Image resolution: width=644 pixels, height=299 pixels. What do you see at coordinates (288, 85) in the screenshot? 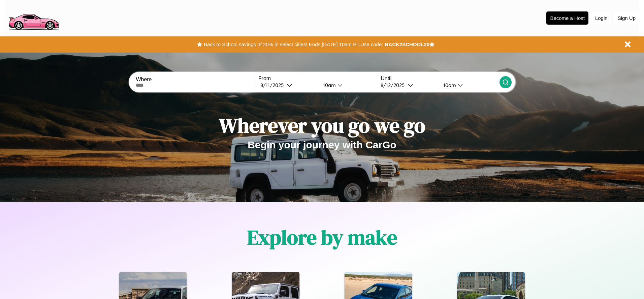
I see `button: 8/11/2025` at bounding box center [288, 85].